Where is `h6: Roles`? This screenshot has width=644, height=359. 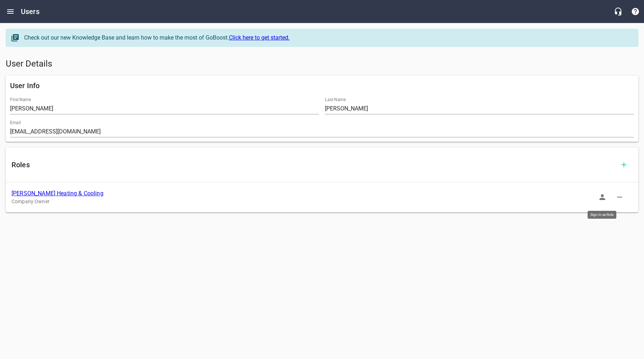 h6: Roles is located at coordinates (313, 165).